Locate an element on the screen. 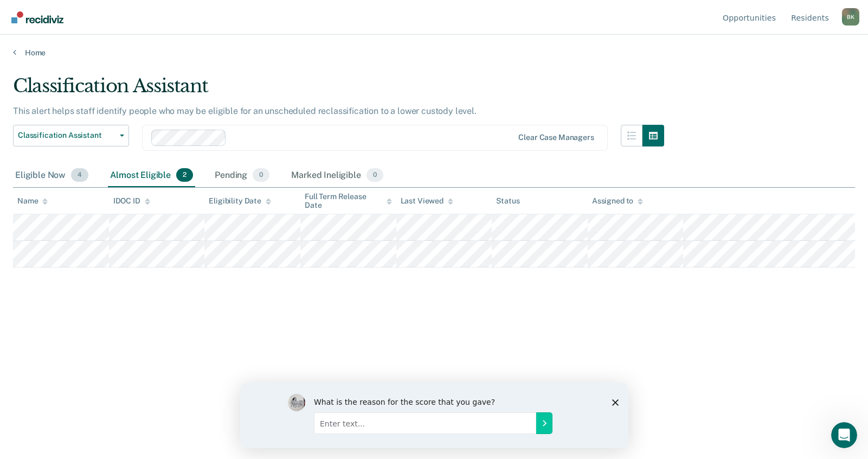 The width and height of the screenshot is (868, 459). div: Status is located at coordinates (507, 201).